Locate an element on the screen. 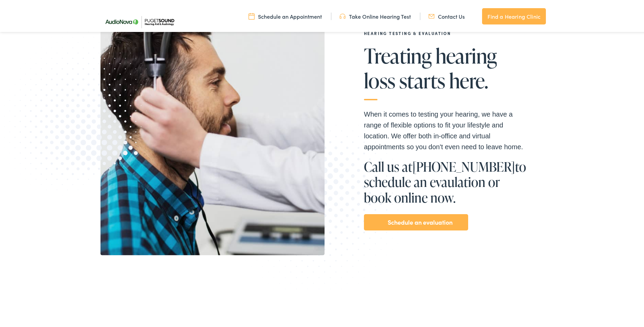 This screenshot has width=644, height=327. span: loss is located at coordinates (380, 79).